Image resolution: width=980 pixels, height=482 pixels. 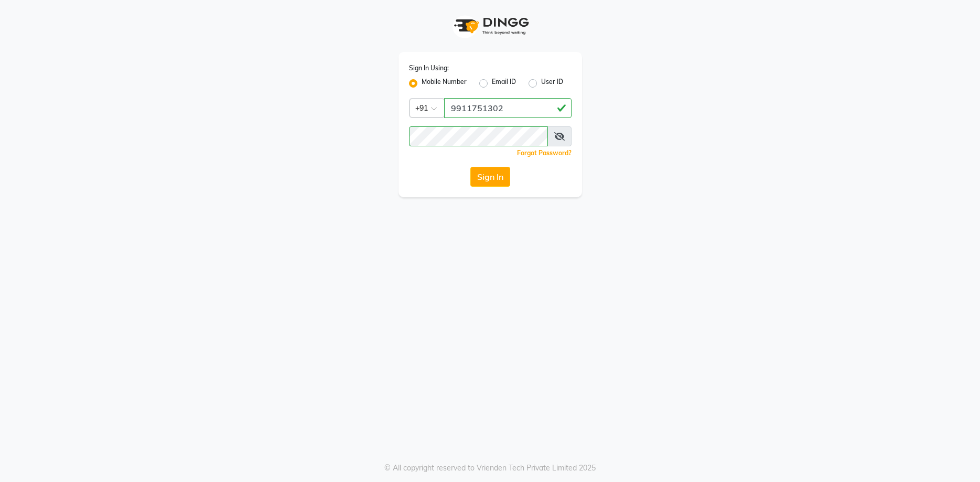 I want to click on button: Sign In, so click(x=490, y=177).